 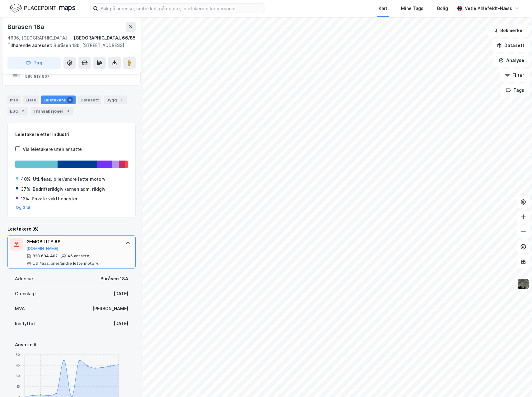 What do you see at coordinates (52, 111) in the screenshot?
I see `div: Transaksjoner` at bounding box center [52, 111].